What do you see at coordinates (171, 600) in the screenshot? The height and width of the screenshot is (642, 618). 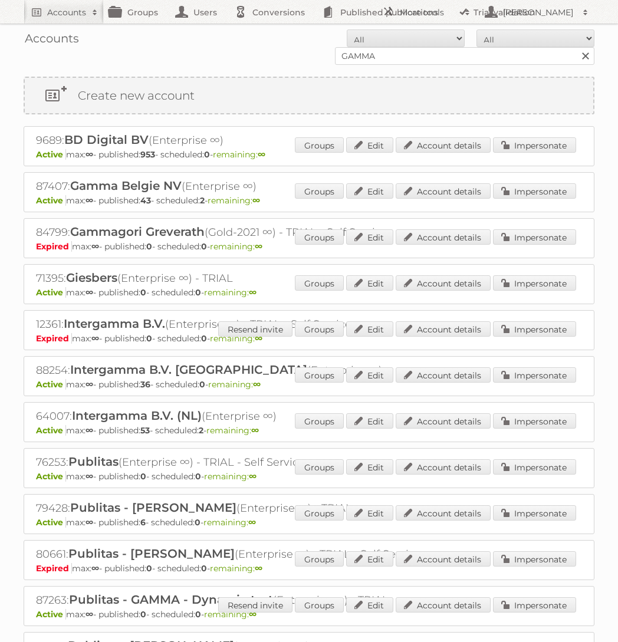 I see `span: Publitas - GAMMA - Dynamic test` at bounding box center [171, 600].